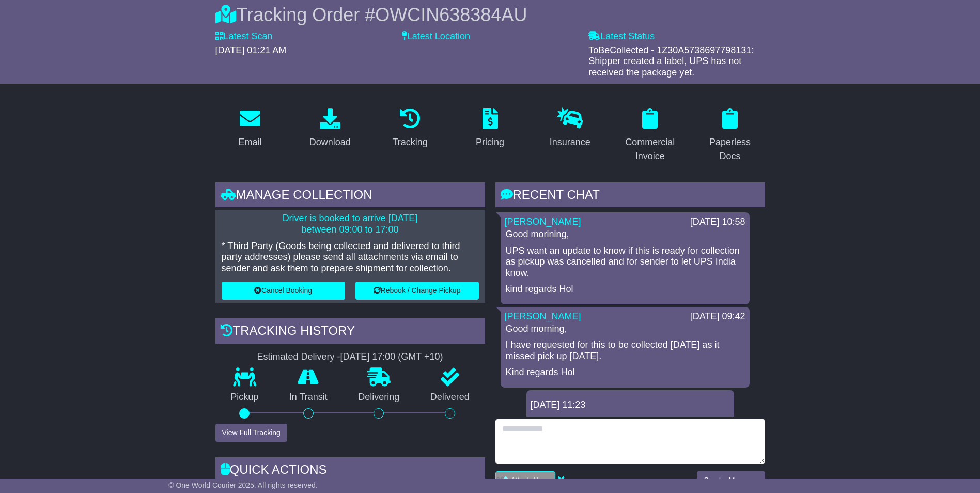 This screenshot has width=980, height=493. Describe the element at coordinates (350, 471) in the screenshot. I see `div: Quick Actions` at that location.